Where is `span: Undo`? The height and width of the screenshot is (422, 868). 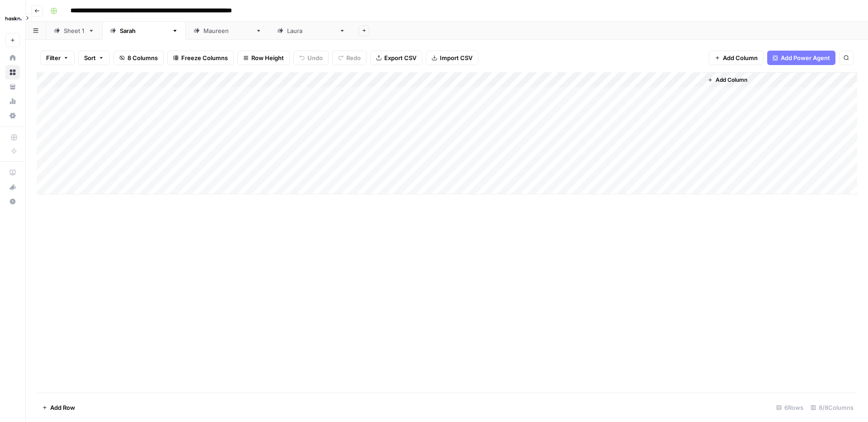 span: Undo is located at coordinates (315, 58).